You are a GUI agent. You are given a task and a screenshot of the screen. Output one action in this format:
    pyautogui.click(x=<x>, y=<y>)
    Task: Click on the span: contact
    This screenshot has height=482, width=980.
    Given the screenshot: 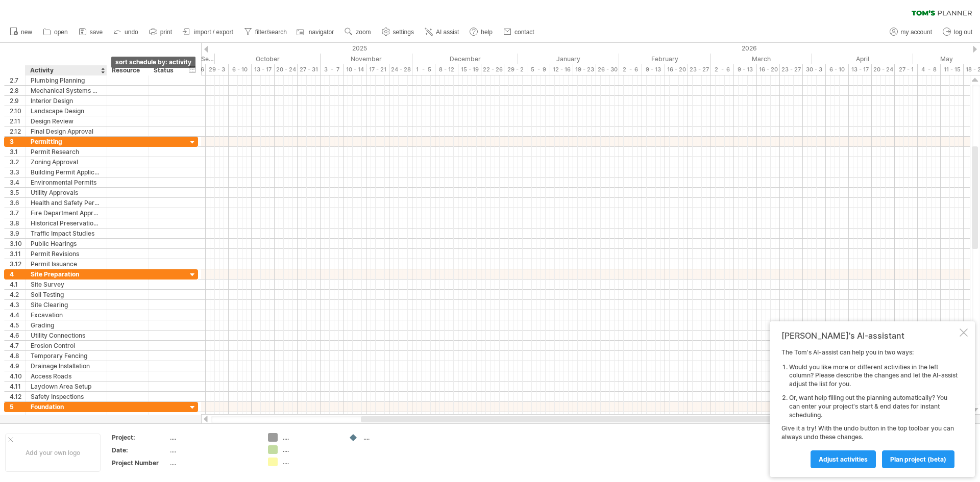 What is the action you would take?
    pyautogui.click(x=524, y=32)
    